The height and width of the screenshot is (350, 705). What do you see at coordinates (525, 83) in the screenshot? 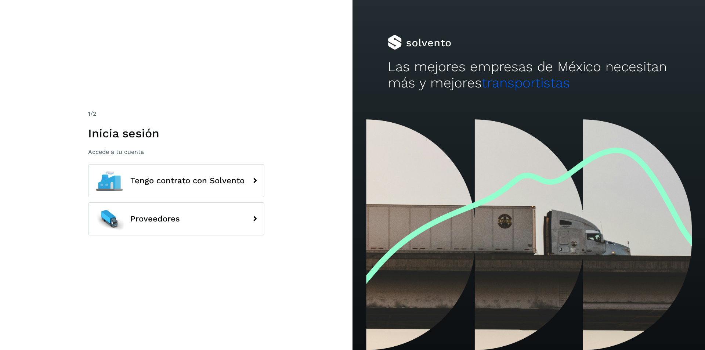
I see `span: transportistas` at bounding box center [525, 83].